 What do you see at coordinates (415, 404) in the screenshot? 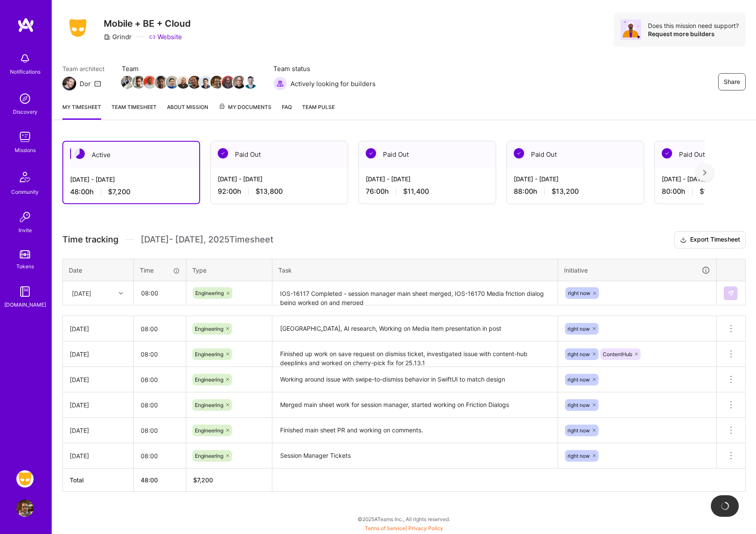
I see `textarea: Merged main sheet work for session manager, started working on Friction Dialogs` at bounding box center [415, 404].